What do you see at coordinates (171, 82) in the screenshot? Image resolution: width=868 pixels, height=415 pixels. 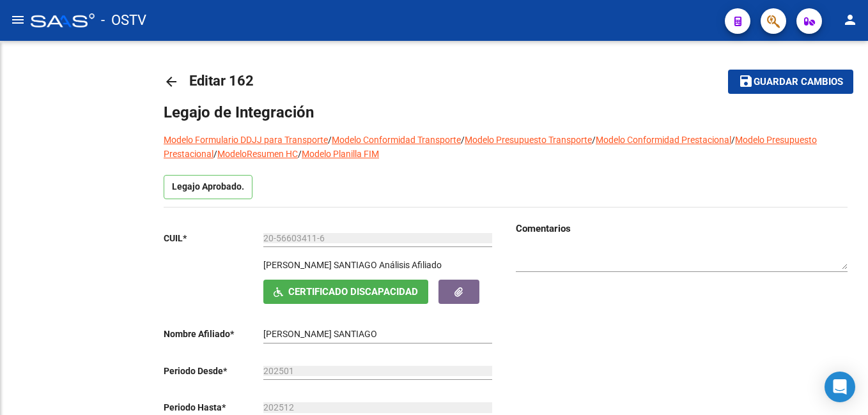 I see `mat-icon: arrow_back` at bounding box center [171, 82].